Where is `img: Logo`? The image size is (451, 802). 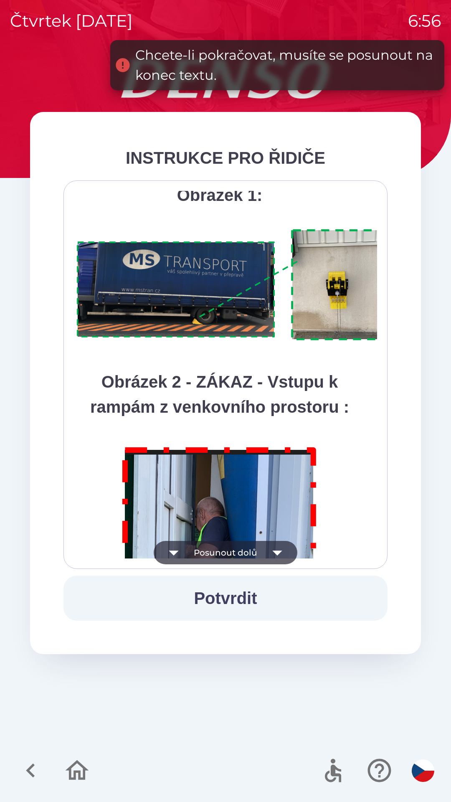
img: Logo is located at coordinates (225, 78).